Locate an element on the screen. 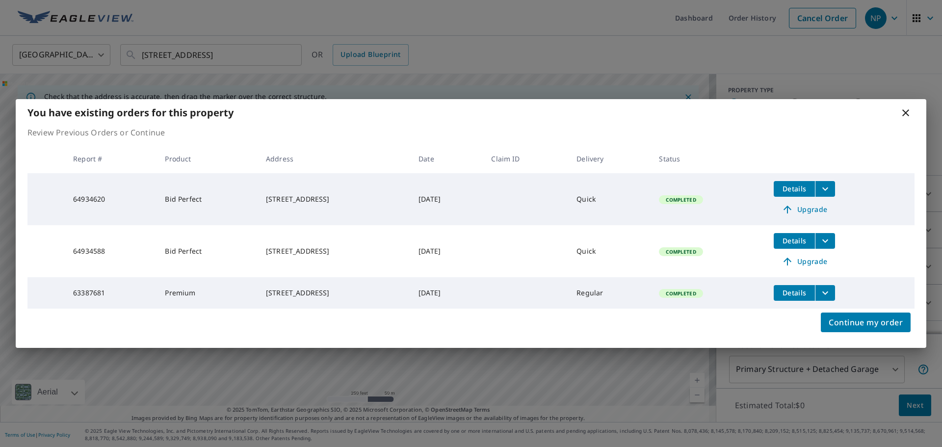 This screenshot has height=447, width=942. td: 63387681 is located at coordinates (111, 293).